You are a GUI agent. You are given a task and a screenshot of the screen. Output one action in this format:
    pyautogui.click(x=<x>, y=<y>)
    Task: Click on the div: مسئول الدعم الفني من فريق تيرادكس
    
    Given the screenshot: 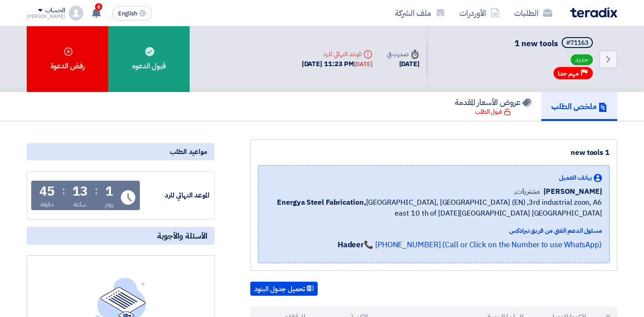 What is the action you would take?
    pyautogui.click(x=433, y=230)
    